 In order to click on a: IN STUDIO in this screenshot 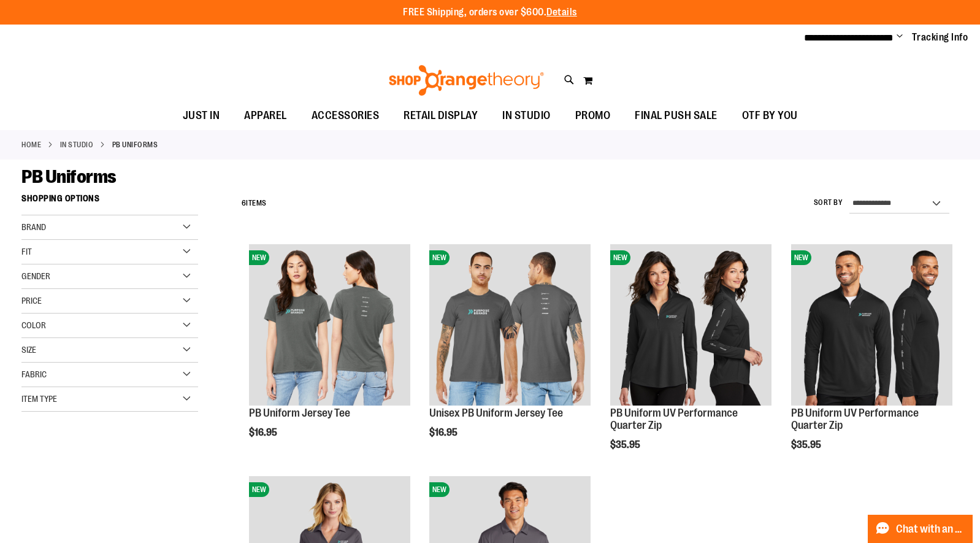, I will do `click(76, 145)`.